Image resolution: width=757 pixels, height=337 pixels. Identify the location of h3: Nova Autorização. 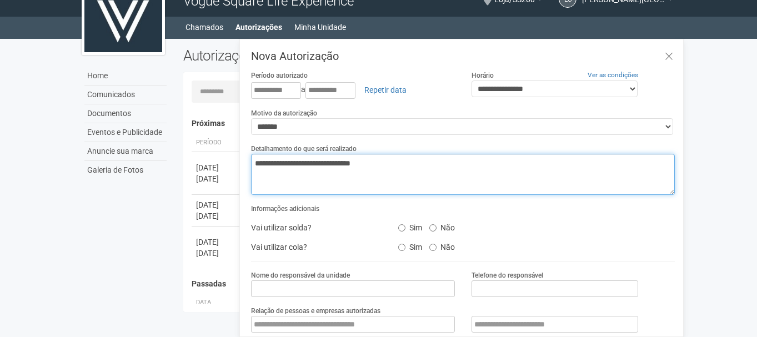
(463, 56).